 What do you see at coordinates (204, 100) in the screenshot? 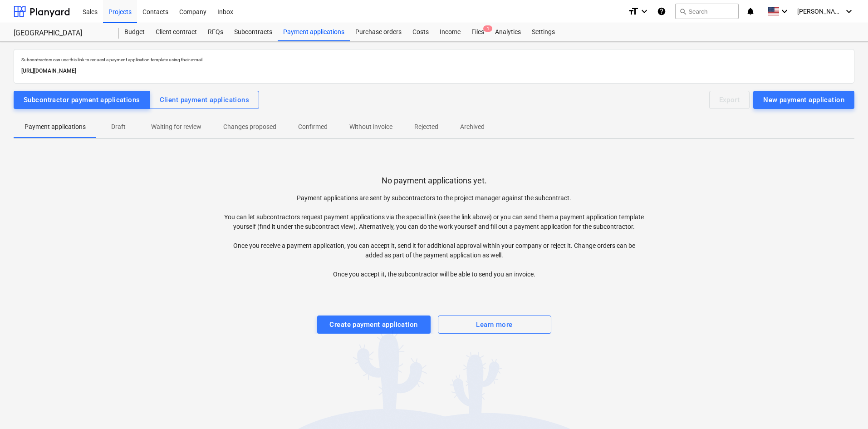
I see `button: Client payment applications` at bounding box center [204, 100].